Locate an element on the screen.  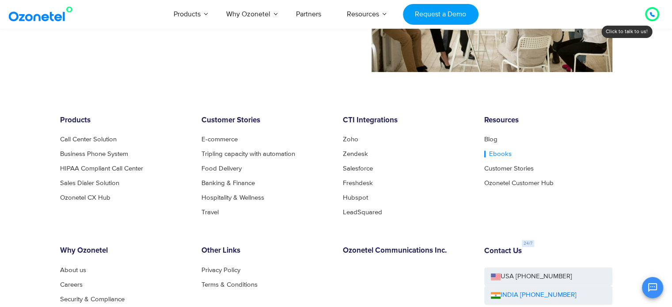
a: Request a Demo is located at coordinates (441, 14).